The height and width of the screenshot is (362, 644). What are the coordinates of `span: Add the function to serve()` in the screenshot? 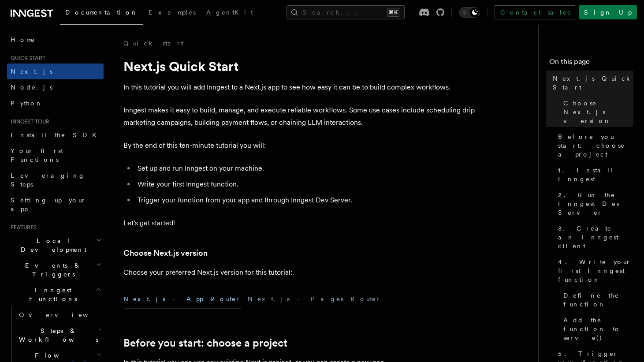 It's located at (598, 329).